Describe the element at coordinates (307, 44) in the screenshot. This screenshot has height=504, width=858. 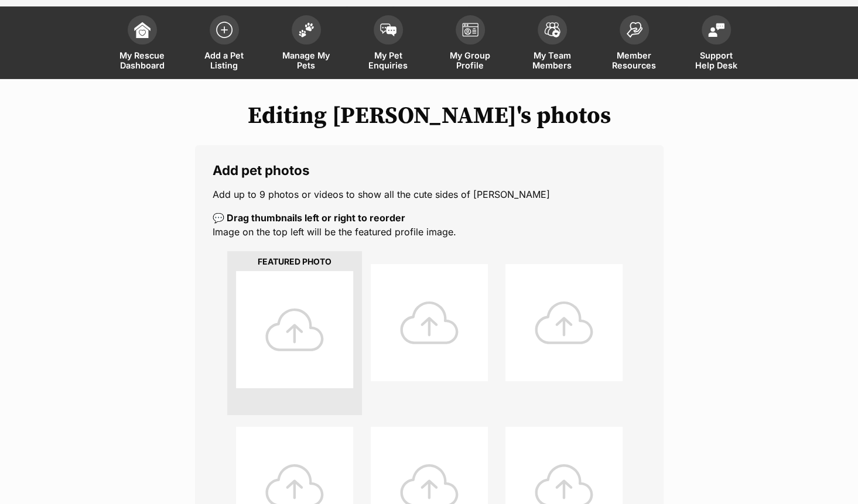
I see `a: Manage My Pets` at that location.